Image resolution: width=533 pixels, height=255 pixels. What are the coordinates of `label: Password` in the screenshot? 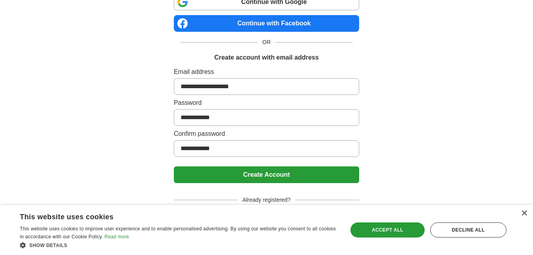 It's located at (266, 103).